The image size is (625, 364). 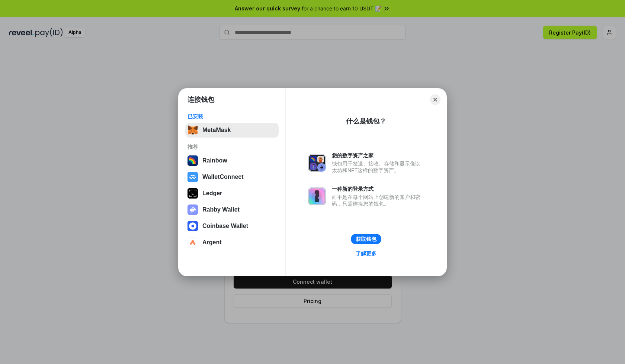 What do you see at coordinates (212, 243) in the screenshot?
I see `div: Argent` at bounding box center [212, 243].